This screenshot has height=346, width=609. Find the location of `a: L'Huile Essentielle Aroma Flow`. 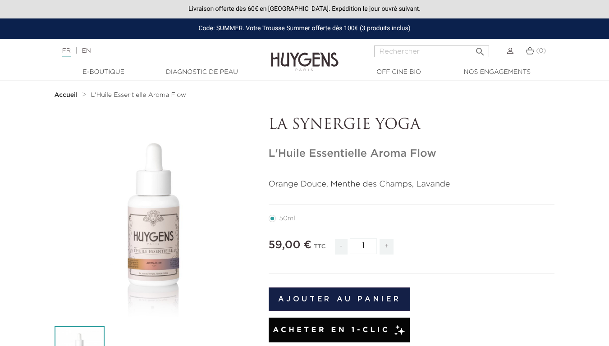

a: L'Huile Essentielle Aroma Flow is located at coordinates (138, 95).